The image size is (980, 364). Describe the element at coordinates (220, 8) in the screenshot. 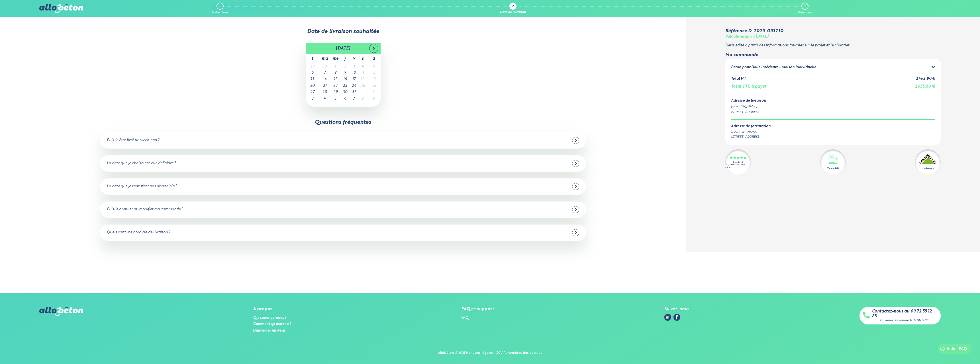

I see `a: 1 Votre devis` at that location.